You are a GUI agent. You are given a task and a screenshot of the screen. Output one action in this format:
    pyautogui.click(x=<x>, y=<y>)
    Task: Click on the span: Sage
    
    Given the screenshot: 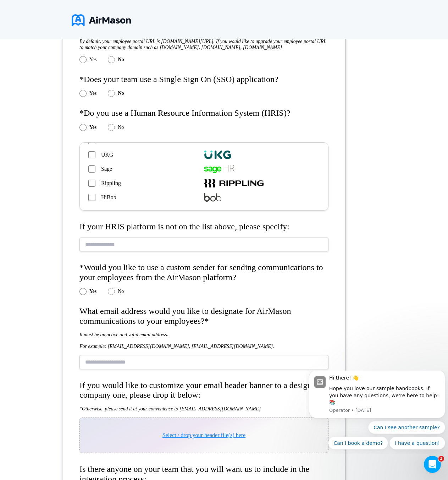 What is the action you would take?
    pyautogui.click(x=107, y=169)
    